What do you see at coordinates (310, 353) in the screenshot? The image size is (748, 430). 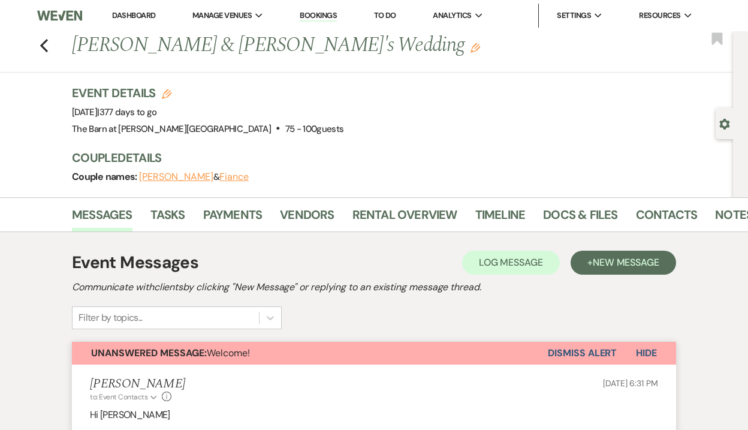 I see `button: Unanswered Message:Welcome!` at bounding box center [310, 353].